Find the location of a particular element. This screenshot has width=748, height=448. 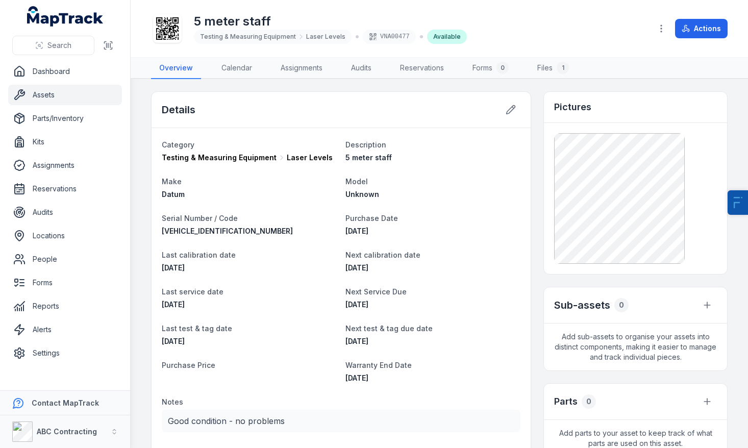

div: VNA00477 is located at coordinates (389, 37).